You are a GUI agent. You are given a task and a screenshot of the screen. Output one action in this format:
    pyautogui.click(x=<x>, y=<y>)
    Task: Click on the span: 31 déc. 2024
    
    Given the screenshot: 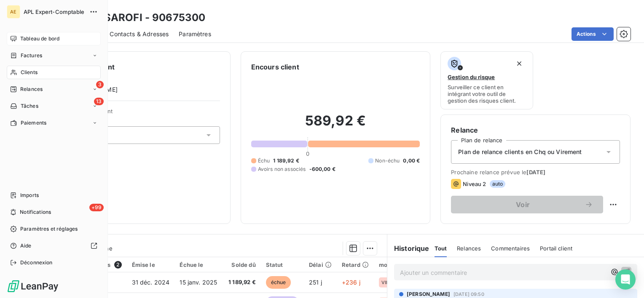 What is the action you would take?
    pyautogui.click(x=151, y=282)
    